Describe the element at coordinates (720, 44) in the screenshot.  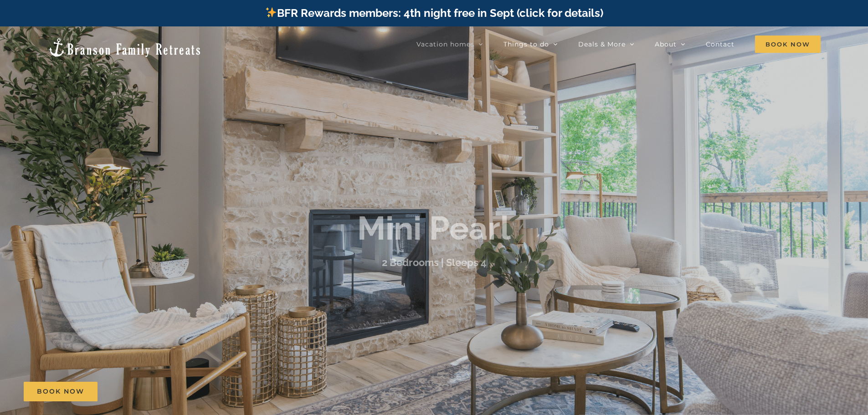
I see `a: Contact` at that location.